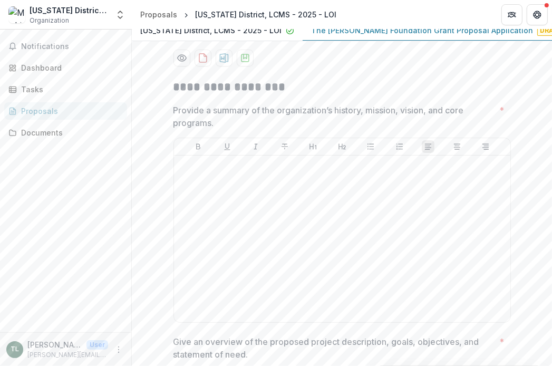 This screenshot has width=552, height=366. Describe the element at coordinates (65, 67) in the screenshot. I see `a: Dashboard` at that location.